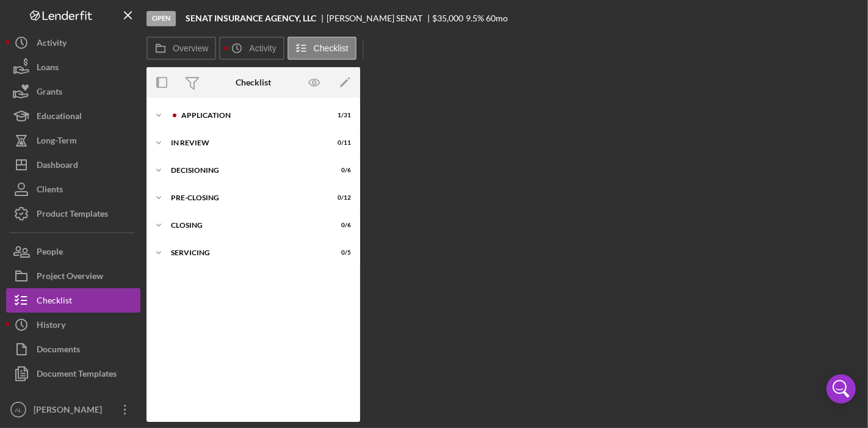 This screenshot has width=868, height=428. I want to click on div: In Review, so click(245, 143).